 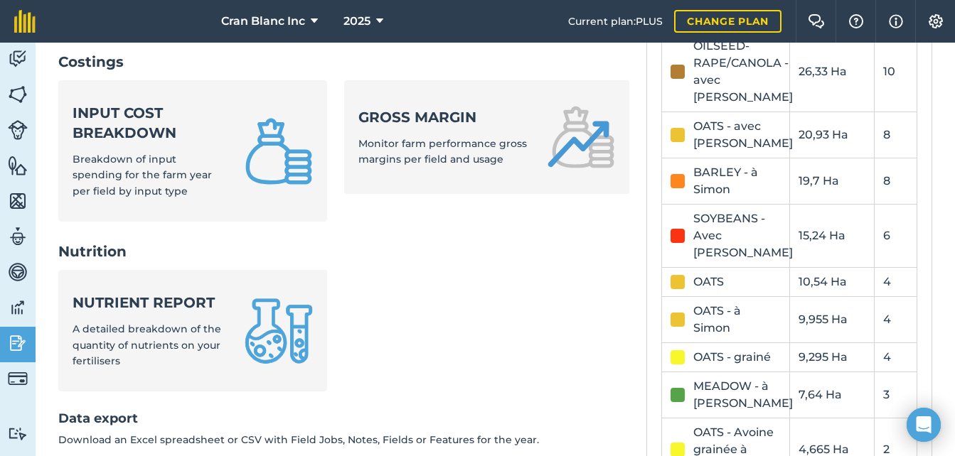 What do you see at coordinates (150, 123) in the screenshot?
I see `strong: Input cost breakdown` at bounding box center [150, 123].